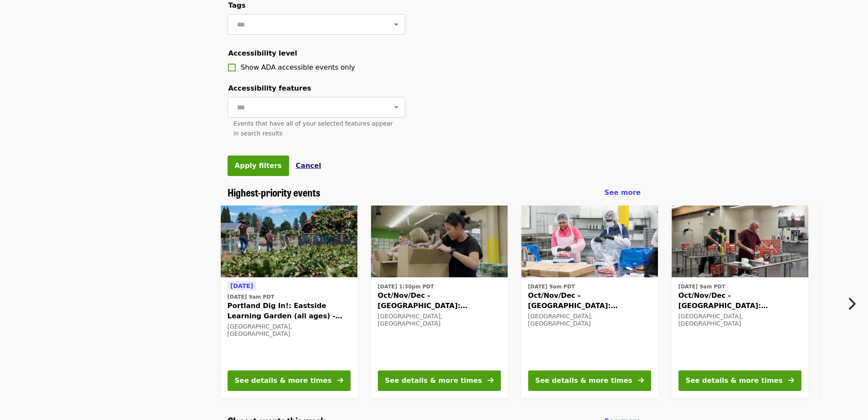 The height and width of the screenshot is (420, 868). I want to click on span: Portland Dig In!: Eastside Learning Garden (all ages) - Aug/Sept/Oct, so click(289, 311).